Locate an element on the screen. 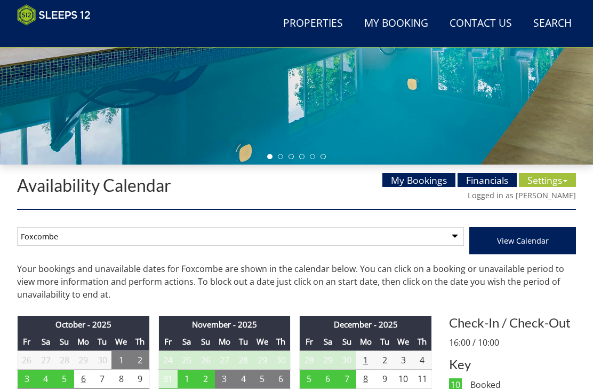 The height and width of the screenshot is (389, 593). a: My Bookings is located at coordinates (419, 180).